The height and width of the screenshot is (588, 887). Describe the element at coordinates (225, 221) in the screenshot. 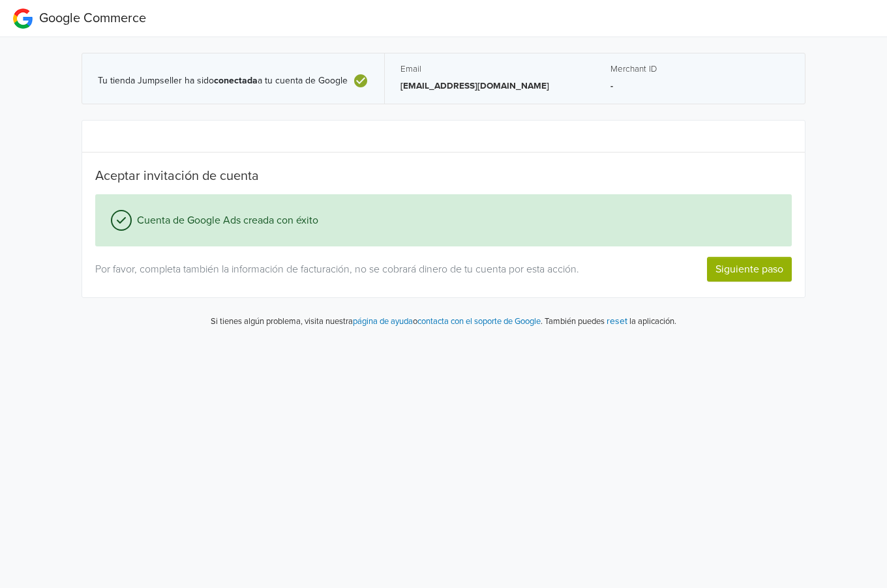

I see `span: Cuenta de Google Ads creada con éxito` at that location.